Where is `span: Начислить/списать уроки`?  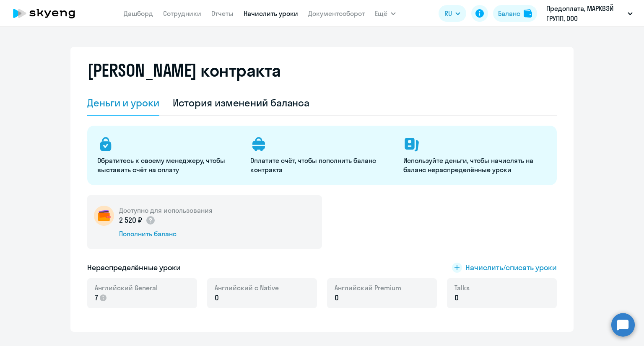
span: Начислить/списать уроки is located at coordinates (511, 267).